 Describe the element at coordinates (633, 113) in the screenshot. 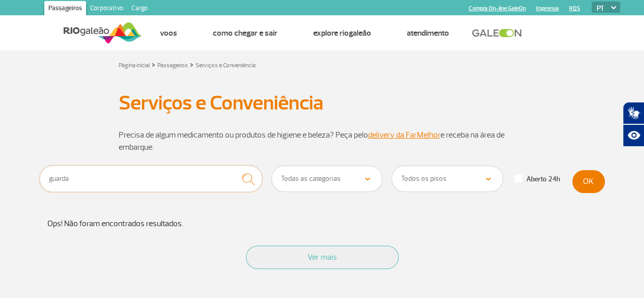

I see `button: Abrir tradutor de língua de sinais.` at that location.